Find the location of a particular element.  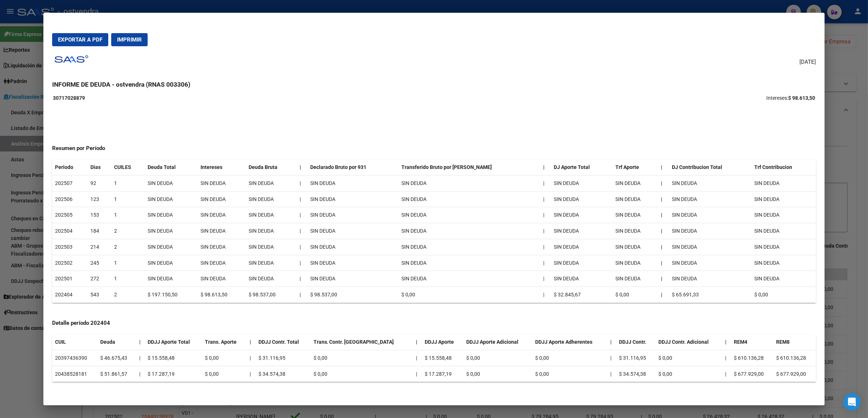

h4: Resumen por Período is located at coordinates (434, 149).